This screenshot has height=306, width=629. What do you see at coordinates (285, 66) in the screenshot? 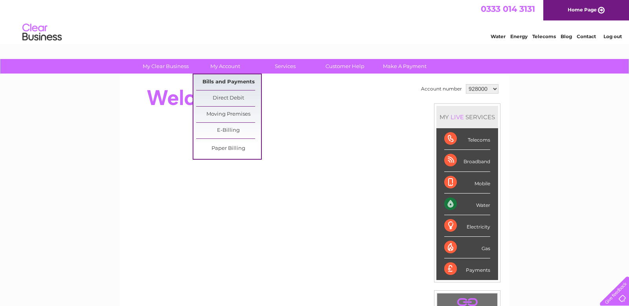
I see `a: Services` at bounding box center [285, 66].